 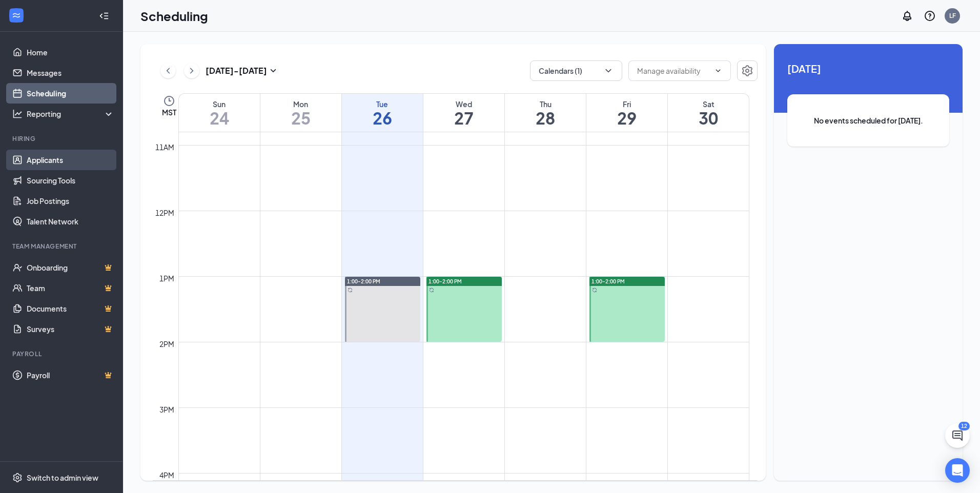 What do you see at coordinates (545, 113) in the screenshot?
I see `a: August 28, 2025` at bounding box center [545, 113].